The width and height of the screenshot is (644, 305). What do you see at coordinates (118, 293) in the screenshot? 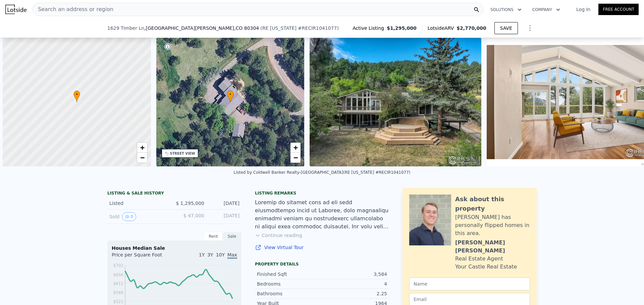
I see `tspan: $566` at bounding box center [118, 293].